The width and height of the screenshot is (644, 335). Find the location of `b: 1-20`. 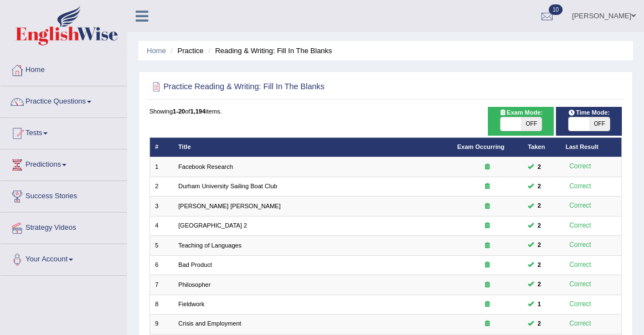

b: 1-20 is located at coordinates (179, 111).